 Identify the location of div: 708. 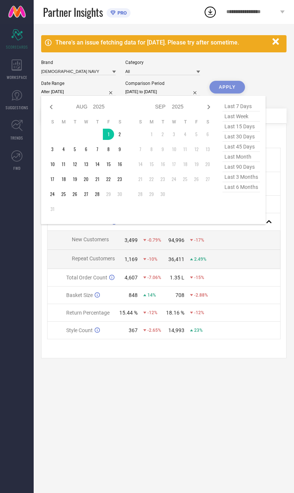
(180, 295).